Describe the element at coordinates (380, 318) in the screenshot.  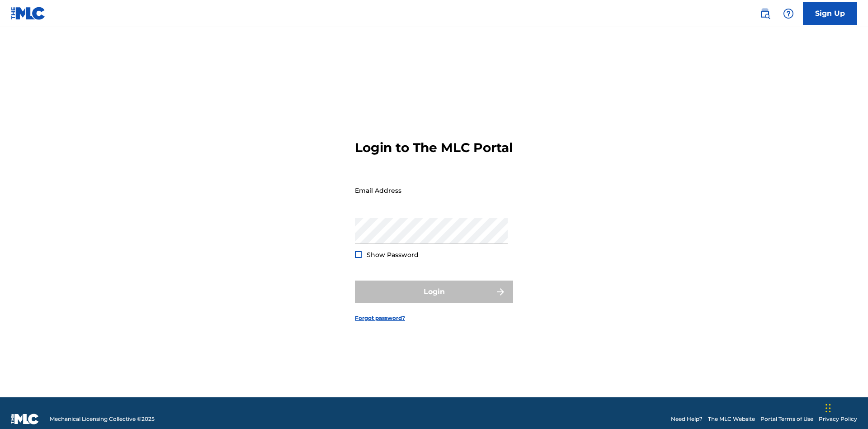
I see `a: Forgot password?` at that location.